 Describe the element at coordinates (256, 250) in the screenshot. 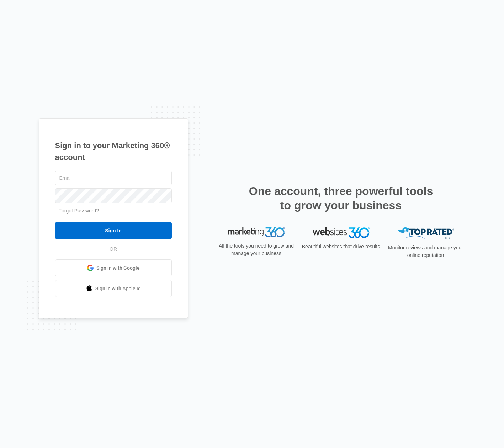

I see `p: All the tools you need to grow and manage your business` at that location.